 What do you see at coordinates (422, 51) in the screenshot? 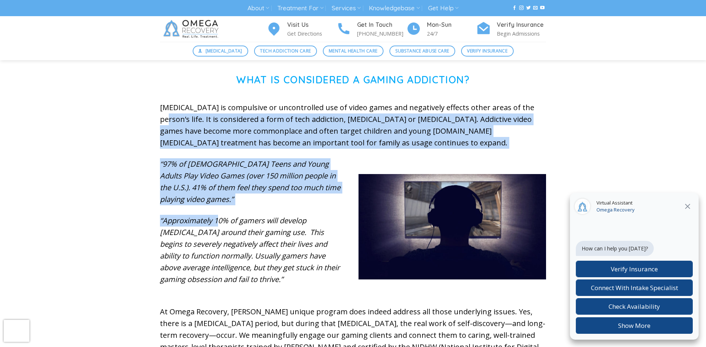
I see `a: Substance Abuse Care` at bounding box center [422, 51].